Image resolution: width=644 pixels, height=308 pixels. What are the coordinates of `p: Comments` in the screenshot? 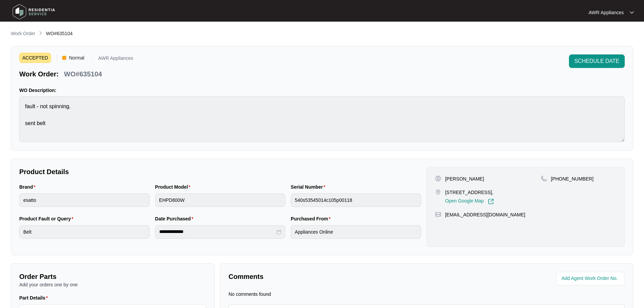 It's located at (326, 277).